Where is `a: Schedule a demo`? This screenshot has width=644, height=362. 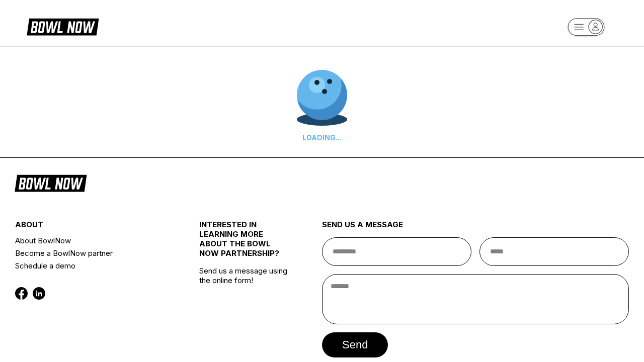
a: Schedule a demo is located at coordinates (92, 265).